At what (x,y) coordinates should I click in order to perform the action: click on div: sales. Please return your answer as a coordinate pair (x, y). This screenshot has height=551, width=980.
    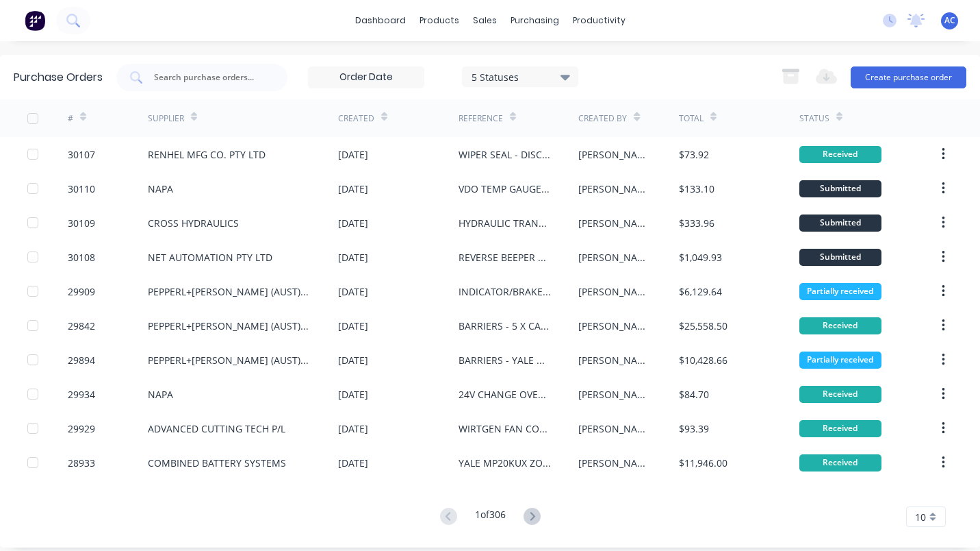
    Looking at the image, I should click on (484, 20).